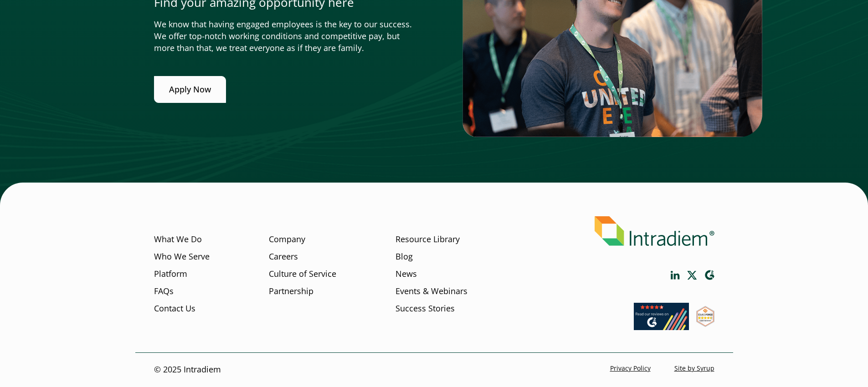 This screenshot has width=868, height=387. What do you see at coordinates (654, 231) in the screenshot?
I see `img: Intradiem` at bounding box center [654, 231].